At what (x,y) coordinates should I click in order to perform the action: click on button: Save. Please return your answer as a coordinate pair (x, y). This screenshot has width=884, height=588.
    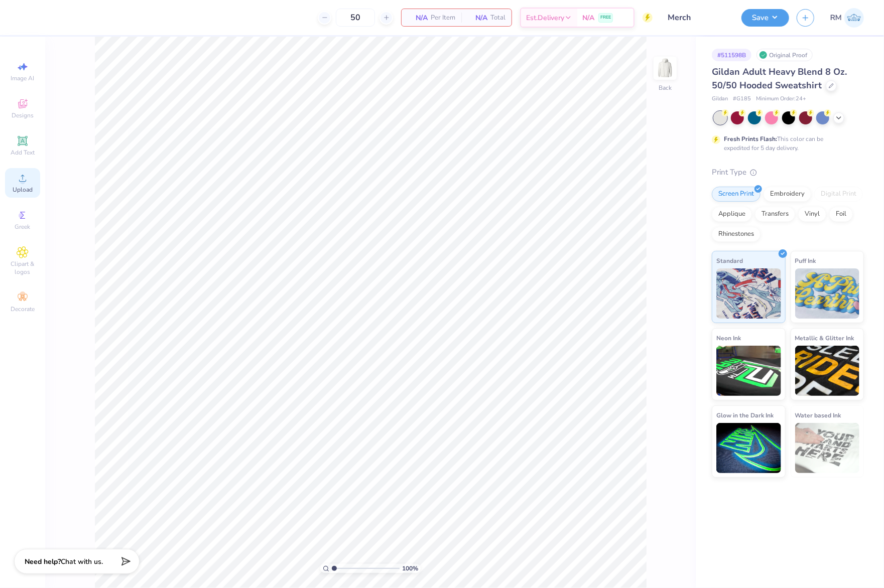
    Looking at the image, I should click on (765, 18).